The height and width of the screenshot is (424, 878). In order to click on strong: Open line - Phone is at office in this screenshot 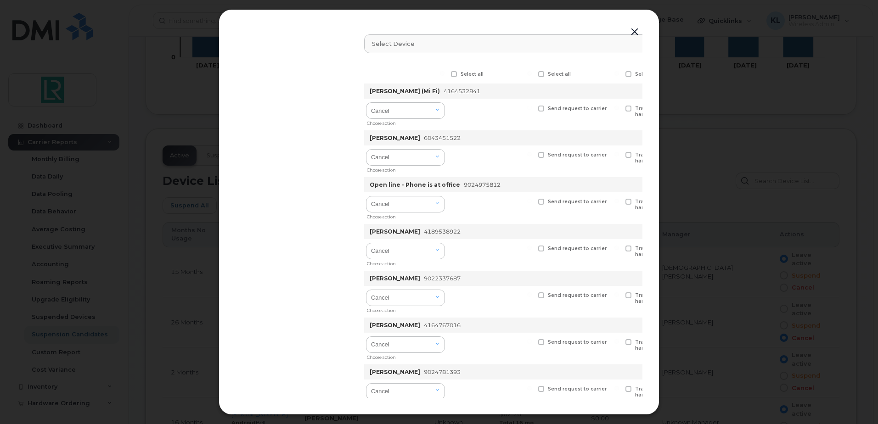, I will do `click(415, 185)`.